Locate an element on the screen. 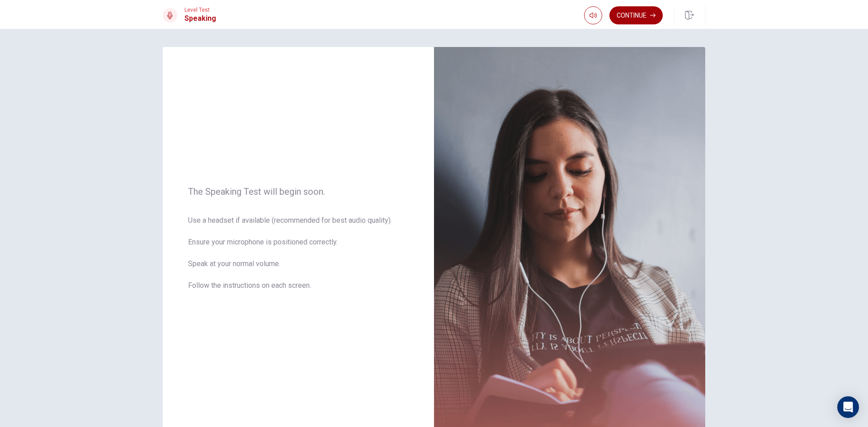 This screenshot has height=427, width=868. button: Continue is located at coordinates (636, 15).